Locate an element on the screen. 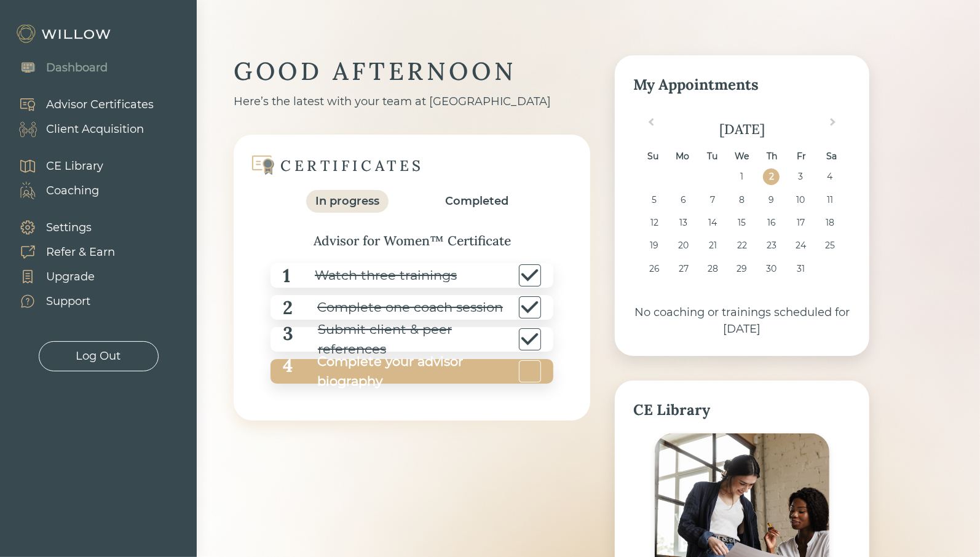  div: Advisor for Women™ Certificate is located at coordinates (412, 241).